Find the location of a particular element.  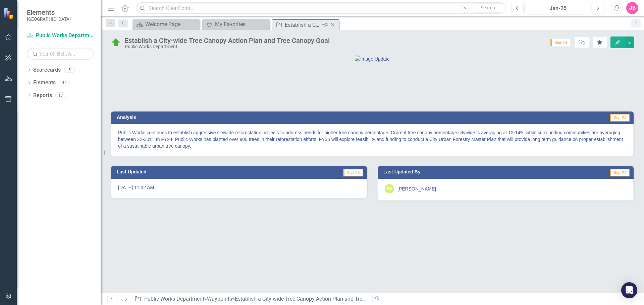

div: My Favorites is located at coordinates (241, 24).